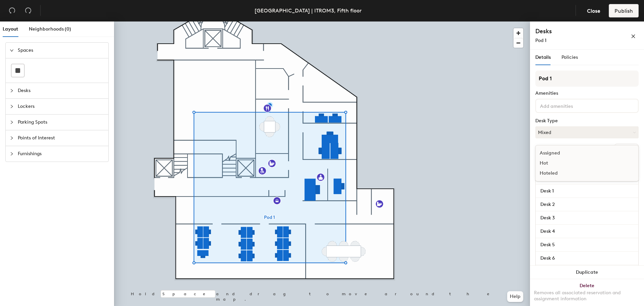  I want to click on div: Removes all associated reservation and assignment information, so click(587, 296).